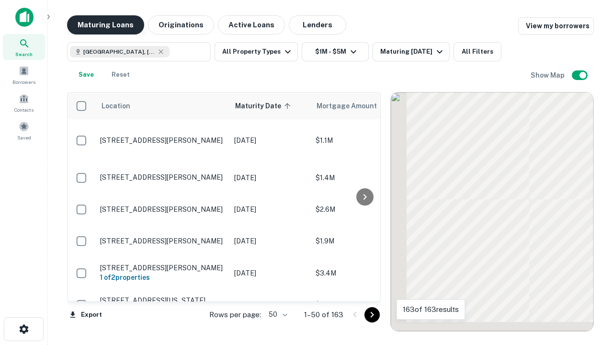 Image resolution: width=613 pixels, height=345 pixels. Describe the element at coordinates (364, 241) in the screenshot. I see `p: $1.9M` at that location.